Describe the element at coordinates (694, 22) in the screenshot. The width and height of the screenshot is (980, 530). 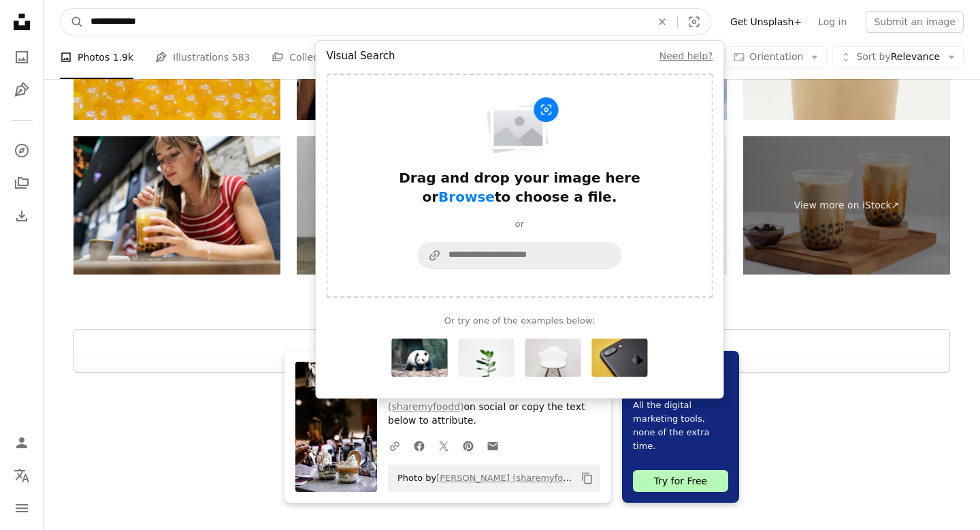
I see `button: Visual search` at that location.